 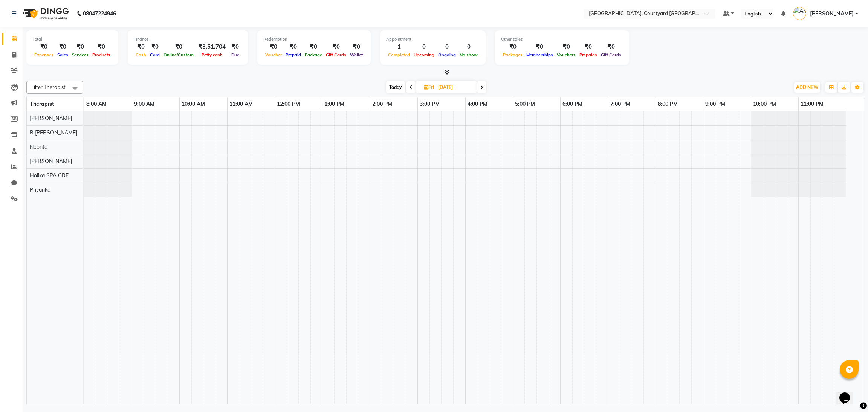 What do you see at coordinates (73, 39) in the screenshot?
I see `div: Total` at bounding box center [73, 39].